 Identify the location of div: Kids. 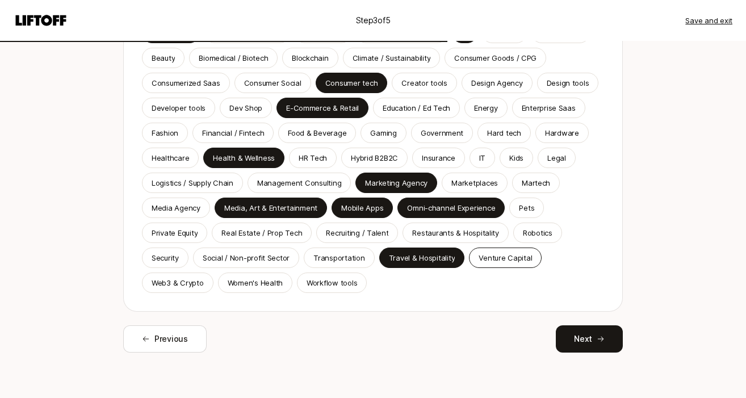
(516, 158).